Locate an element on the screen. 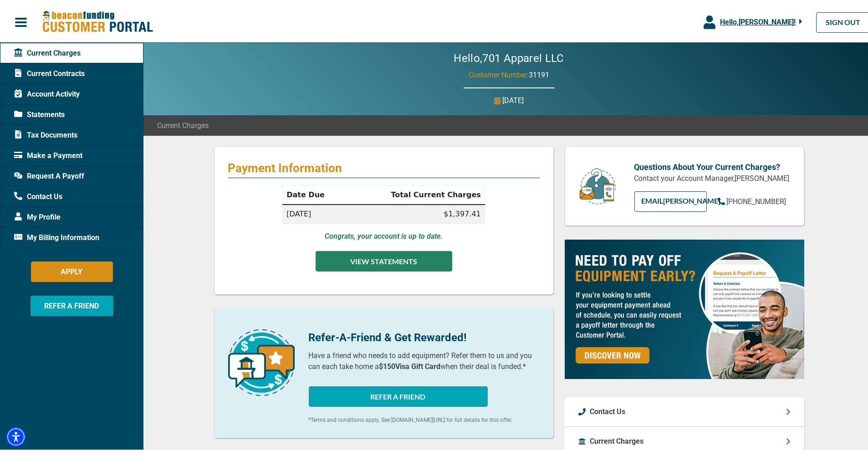  p: Have a friend who needs to add equipment? Refer them to us and you can each take home a when thei... is located at coordinates (424, 359).